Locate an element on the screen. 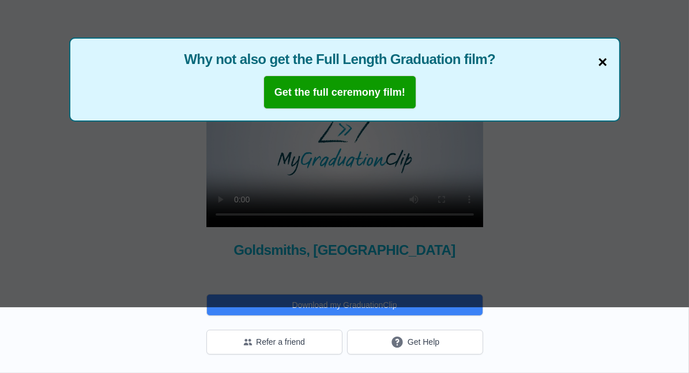 The height and width of the screenshot is (373, 689). button: Refer a friend is located at coordinates (274, 342).